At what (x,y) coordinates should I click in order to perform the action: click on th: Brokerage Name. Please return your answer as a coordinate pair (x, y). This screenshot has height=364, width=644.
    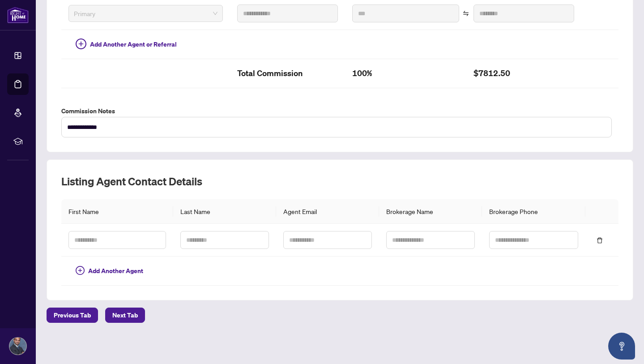
    Looking at the image, I should click on (431, 212).